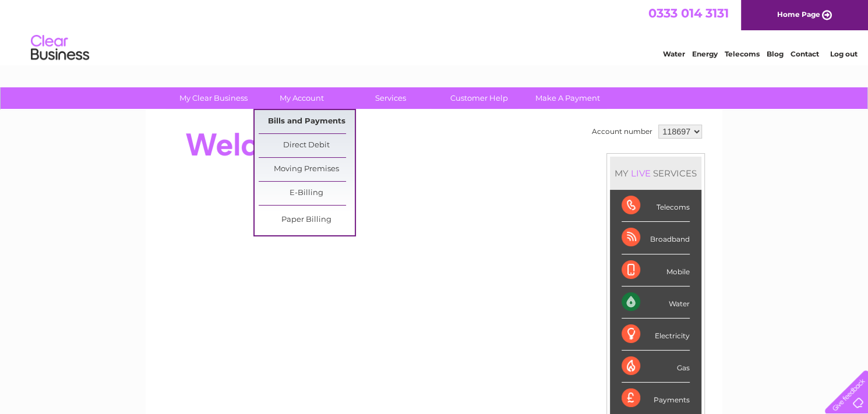 Image resolution: width=868 pixels, height=414 pixels. Describe the element at coordinates (688, 13) in the screenshot. I see `a: 0333 014 3131` at that location.